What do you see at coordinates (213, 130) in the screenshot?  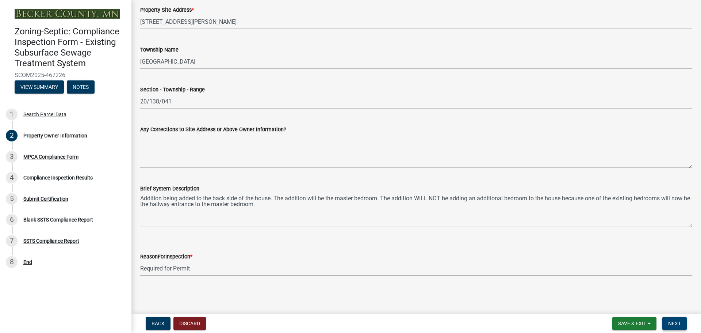 I see `label: Any Corrections to Site Address or Above Owner Information?` at bounding box center [213, 130].